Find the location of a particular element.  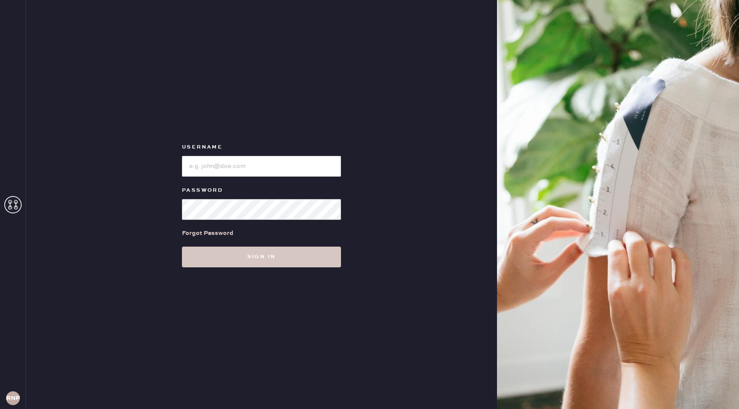

a: Forgot Password is located at coordinates (207, 233).